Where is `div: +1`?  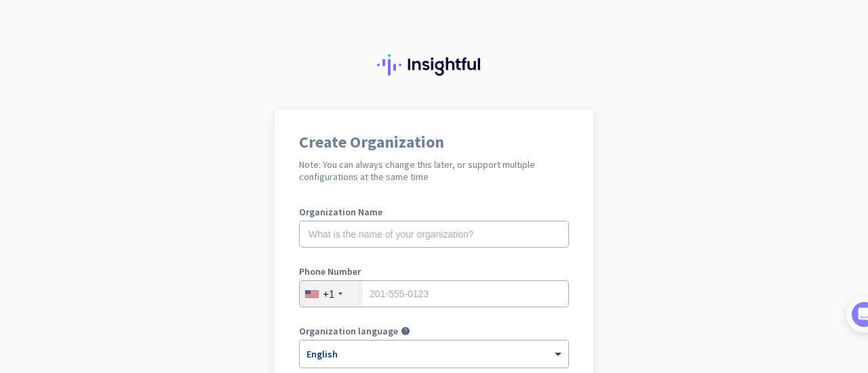
div: +1 is located at coordinates (328, 294).